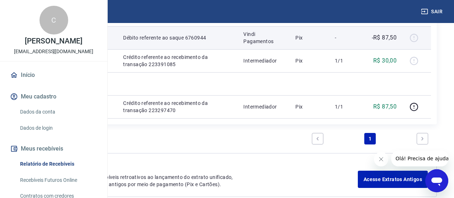 This screenshot has width=454, height=198. Describe the element at coordinates (432, 11) in the screenshot. I see `button: Sair` at that location.